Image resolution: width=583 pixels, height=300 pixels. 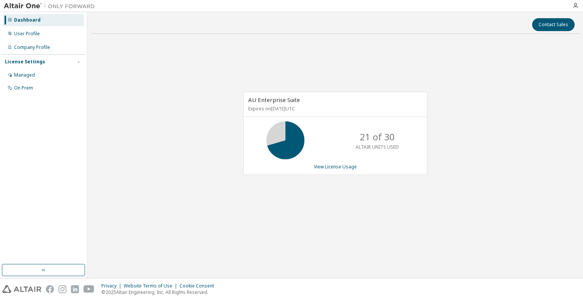 What do you see at coordinates (51, 6) in the screenshot?
I see `img: Altair One` at bounding box center [51, 6].